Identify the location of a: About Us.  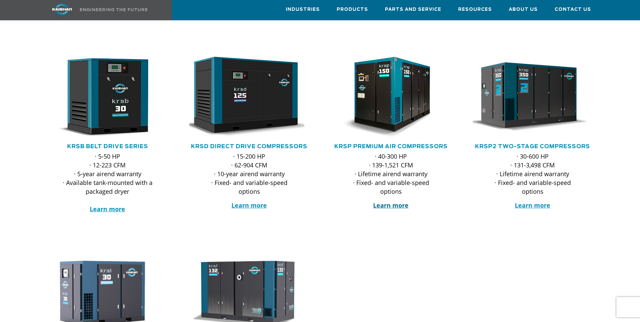
(523, 9).